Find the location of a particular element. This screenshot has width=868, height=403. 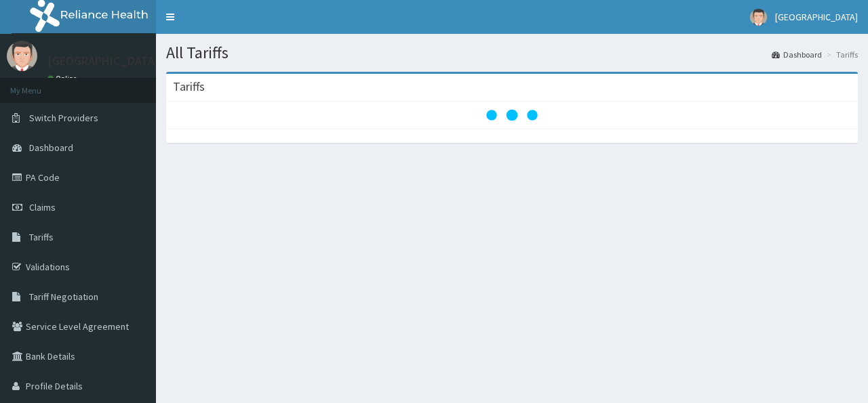

h3: Tariffs is located at coordinates (189, 86).